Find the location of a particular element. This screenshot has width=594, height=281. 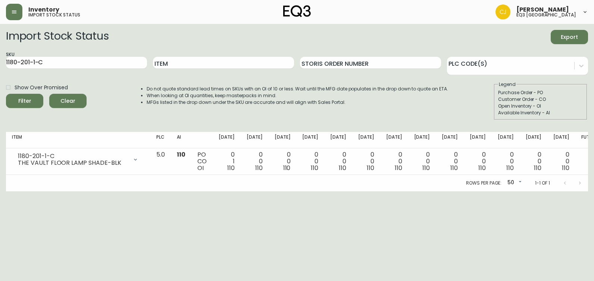

img: logo is located at coordinates (297, 11).